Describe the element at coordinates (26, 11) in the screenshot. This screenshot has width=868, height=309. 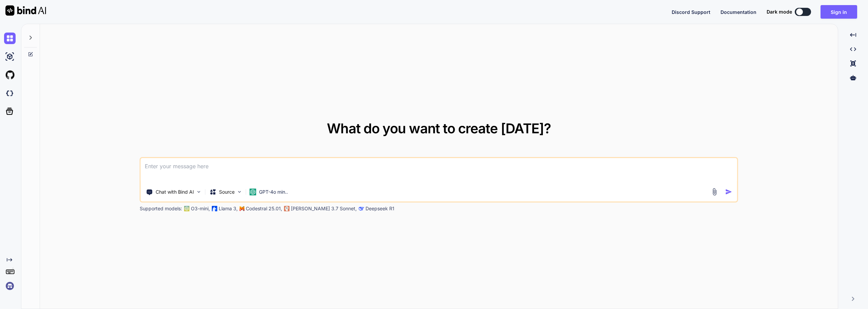
I see `img: Bind AI` at that location.